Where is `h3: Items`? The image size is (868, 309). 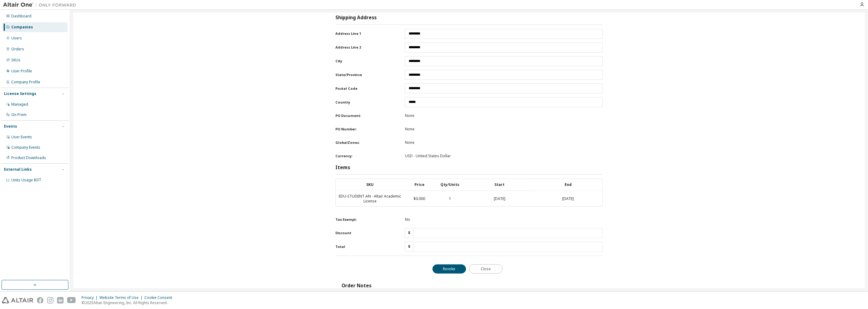 h3: Items is located at coordinates (343, 168).